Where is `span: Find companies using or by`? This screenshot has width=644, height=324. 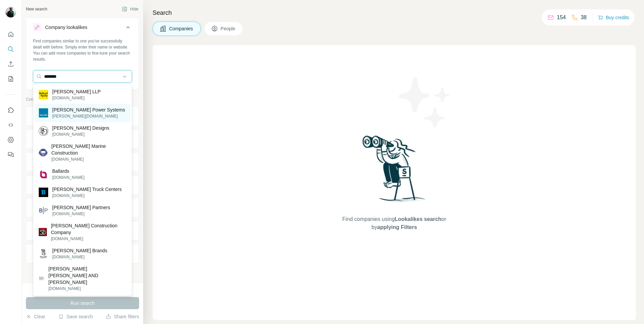 span: Find companies using or by is located at coordinates (394, 223).